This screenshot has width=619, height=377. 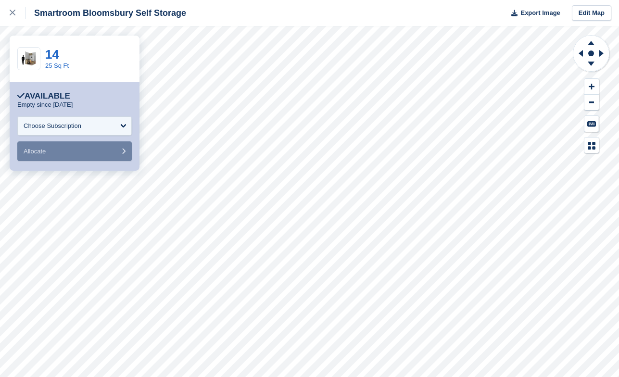 What do you see at coordinates (592, 124) in the screenshot?
I see `button: Keyboard Shortcuts` at bounding box center [592, 124].